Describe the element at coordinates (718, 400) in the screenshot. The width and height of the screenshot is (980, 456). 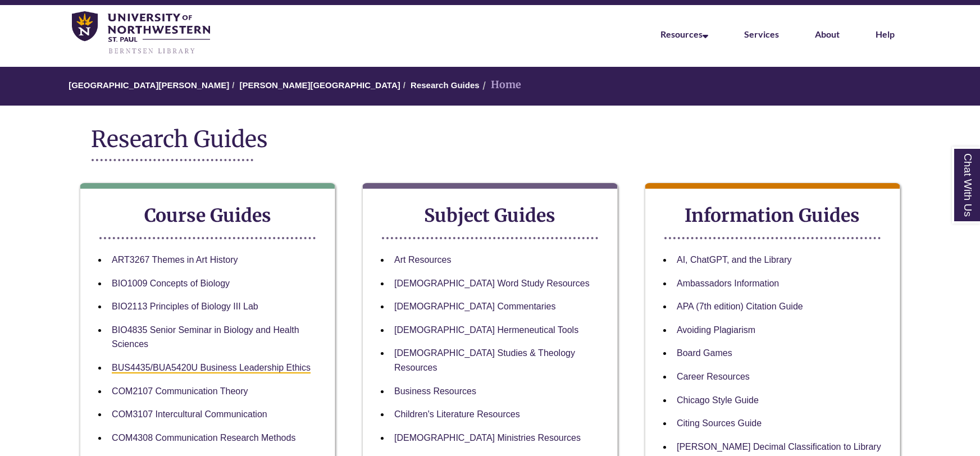
I see `a: Chicago Style Guide` at that location.